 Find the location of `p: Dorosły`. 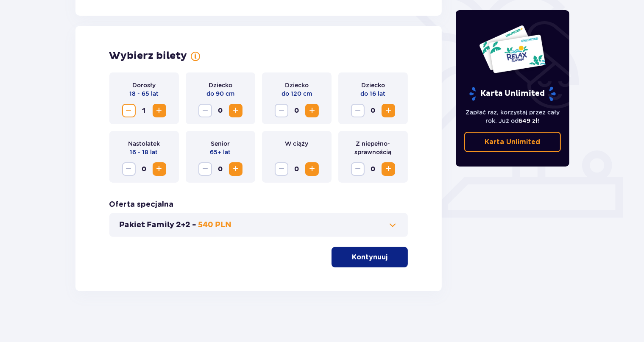

p: Dorosły is located at coordinates (144, 85).